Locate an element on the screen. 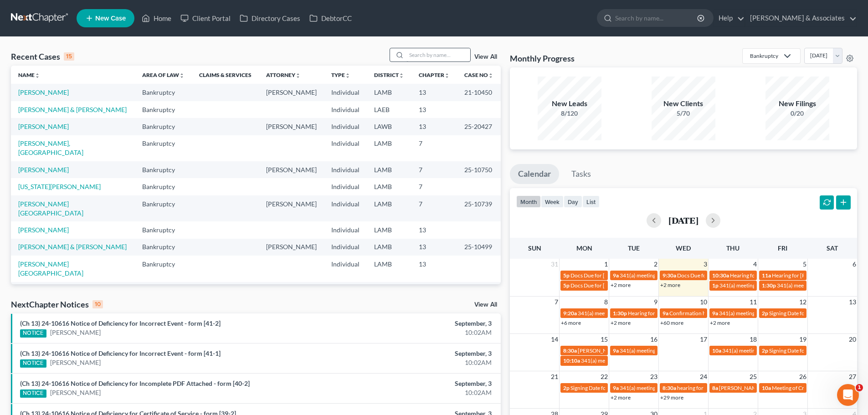  span: Sun is located at coordinates (534, 248).